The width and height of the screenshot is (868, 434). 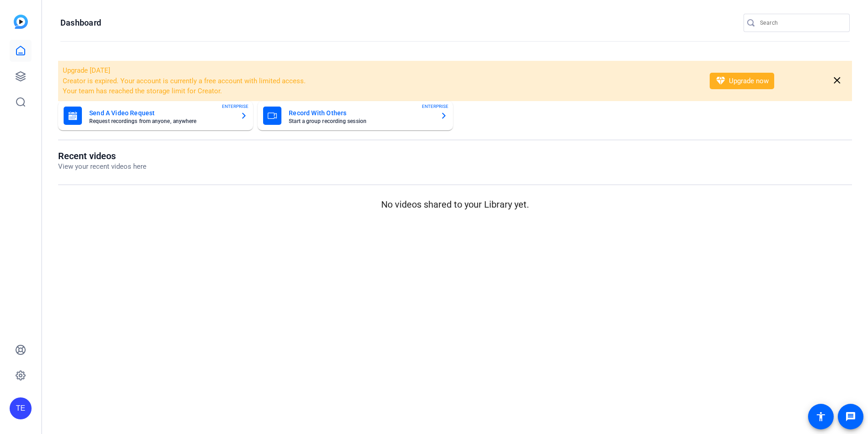 I want to click on p: View your recent videos here, so click(x=102, y=166).